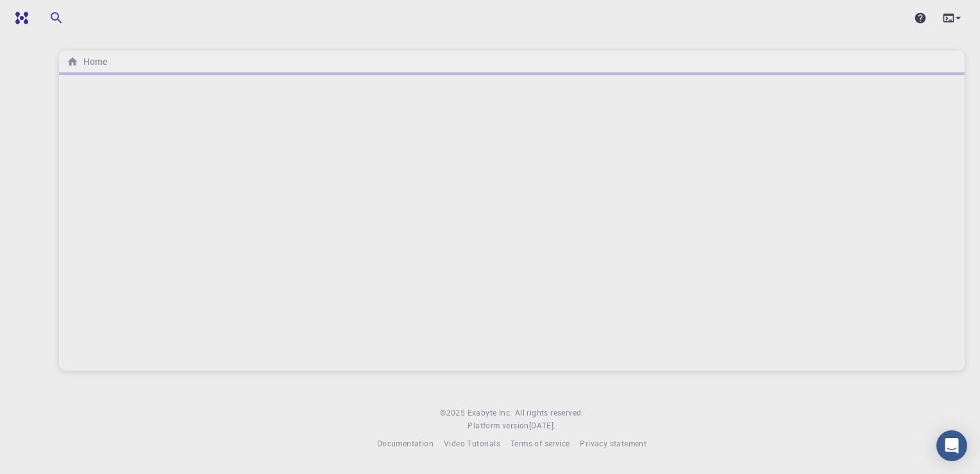 This screenshot has height=474, width=980. I want to click on nav: breadcrumb, so click(86, 62).